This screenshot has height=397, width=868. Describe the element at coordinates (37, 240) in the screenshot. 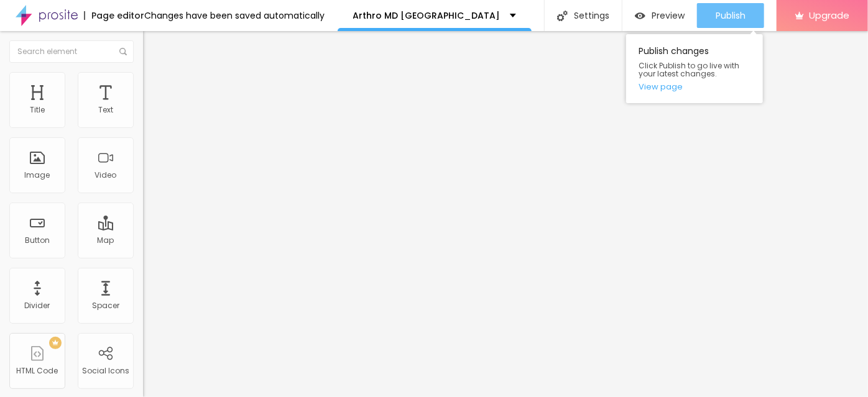

I see `div: Button` at that location.